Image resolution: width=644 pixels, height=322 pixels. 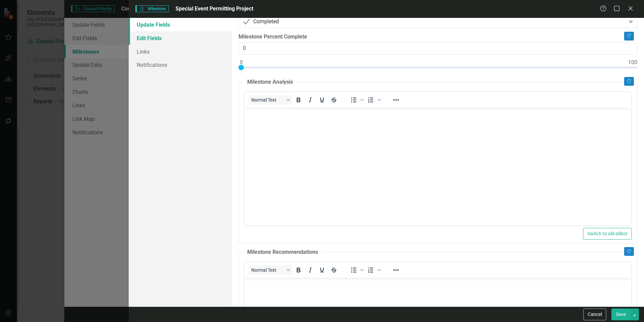 What do you see at coordinates (270, 82) in the screenshot?
I see `legend: Milestone Analysis` at bounding box center [270, 82].